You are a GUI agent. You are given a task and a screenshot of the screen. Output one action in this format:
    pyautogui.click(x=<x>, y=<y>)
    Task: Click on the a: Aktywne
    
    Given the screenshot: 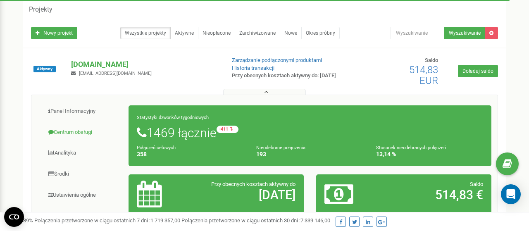 What is the action you would take?
    pyautogui.click(x=184, y=33)
    